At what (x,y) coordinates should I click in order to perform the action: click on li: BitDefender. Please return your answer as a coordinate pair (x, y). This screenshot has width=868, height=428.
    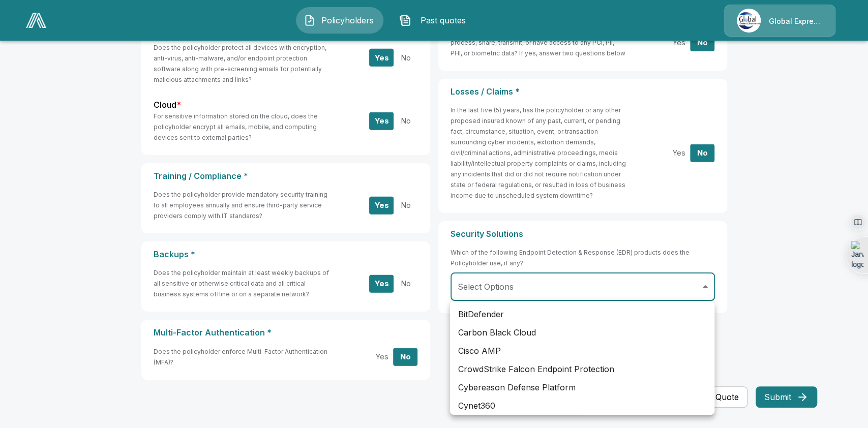
    Looking at the image, I should click on (582, 314).